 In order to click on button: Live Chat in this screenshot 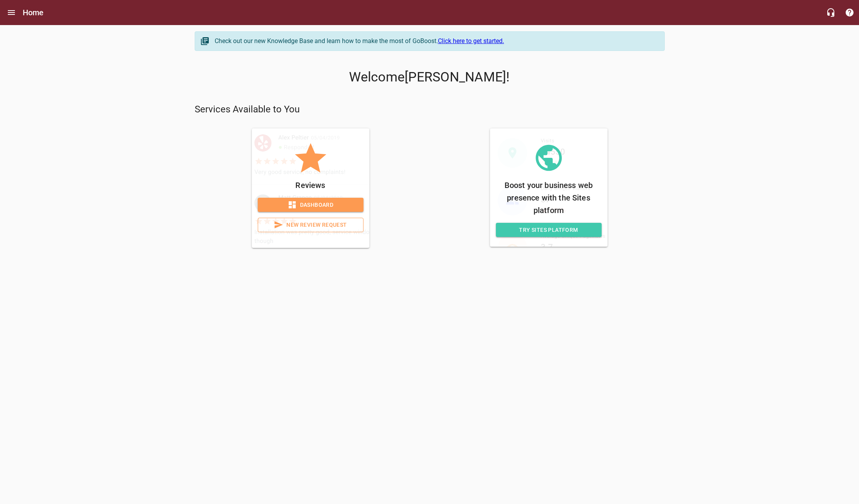, I will do `click(831, 12)`.